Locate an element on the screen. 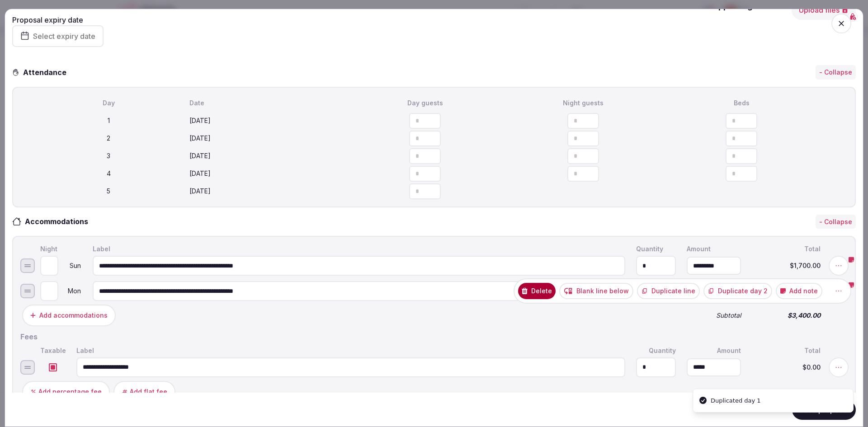 This screenshot has height=427, width=868. button: Blank line below is located at coordinates (596, 291).